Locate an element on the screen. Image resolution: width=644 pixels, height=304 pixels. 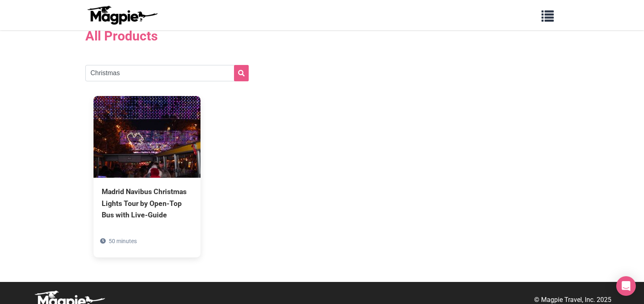
div: Madrid Navibus Christmas Lights Tour by Open-Top Bus with Live-Guide is located at coordinates (147, 203).